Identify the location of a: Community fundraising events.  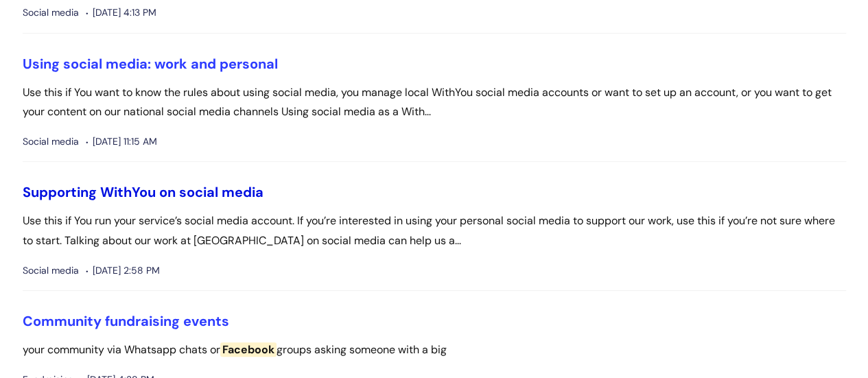
(126, 321).